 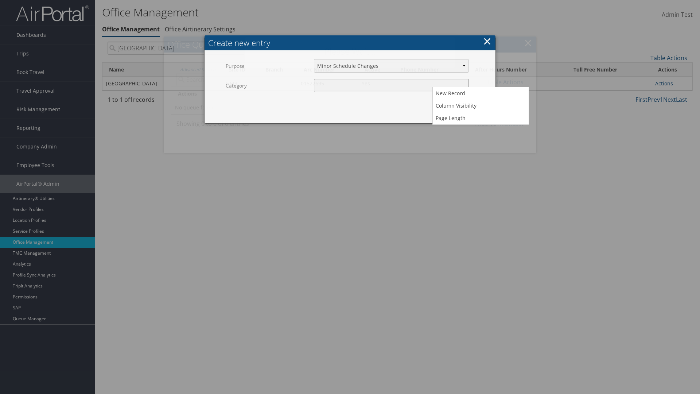 I want to click on h2: Office Queue Setup, so click(x=350, y=44).